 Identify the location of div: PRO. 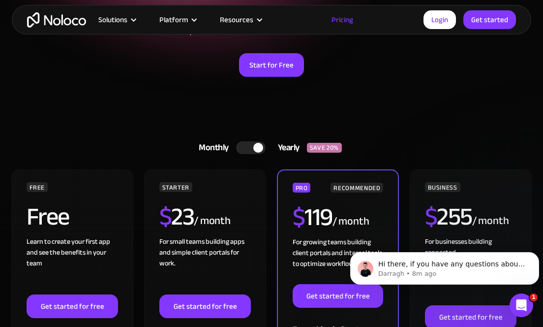
(302, 187).